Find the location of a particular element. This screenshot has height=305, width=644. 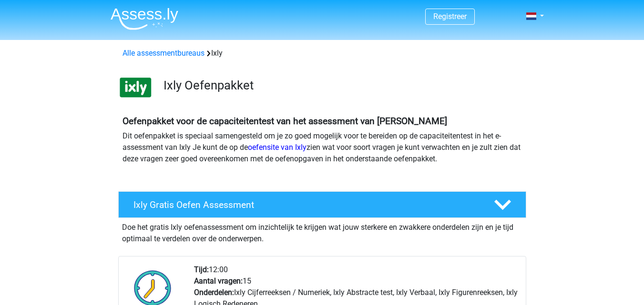

img: Assessly is located at coordinates (144, 18).